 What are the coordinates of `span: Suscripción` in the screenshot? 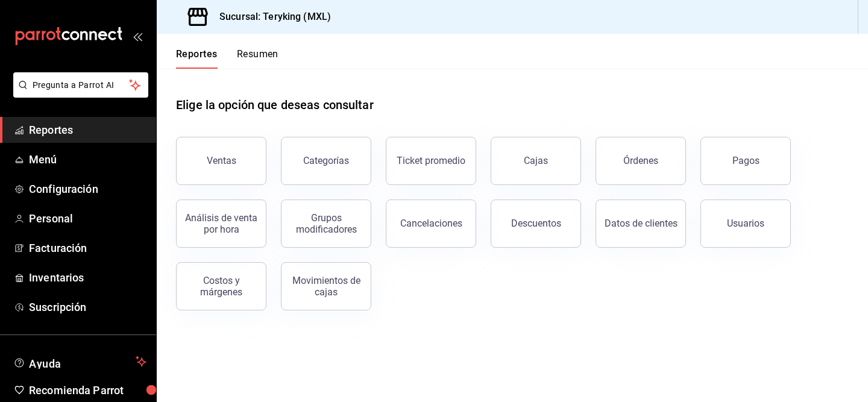 It's located at (87, 306).